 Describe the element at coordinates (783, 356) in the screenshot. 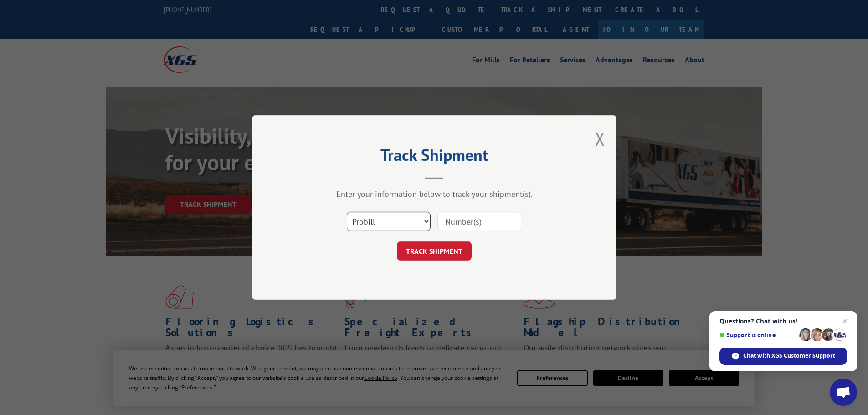

I see `div: Chat with XGS Customer Support` at that location.